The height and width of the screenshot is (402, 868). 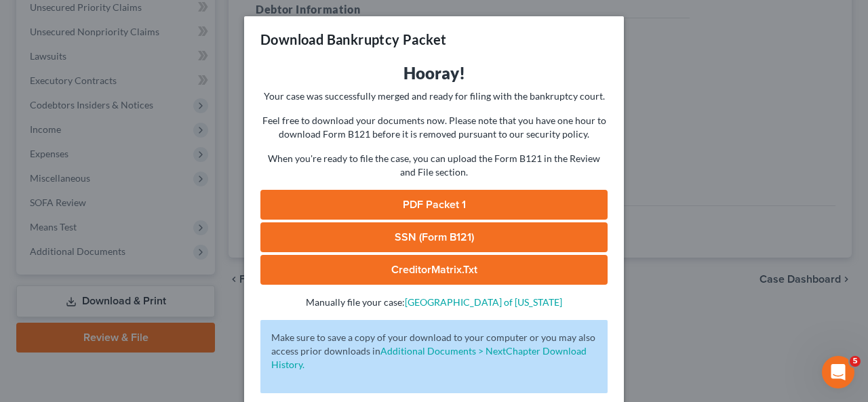 What do you see at coordinates (429, 357) in the screenshot?
I see `a: Additional Documents > NextChapter Download History.` at bounding box center [429, 357].